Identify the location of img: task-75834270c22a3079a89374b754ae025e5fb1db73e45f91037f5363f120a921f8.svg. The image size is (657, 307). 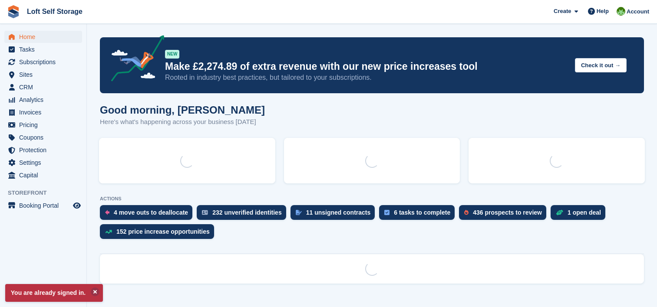
(387, 213).